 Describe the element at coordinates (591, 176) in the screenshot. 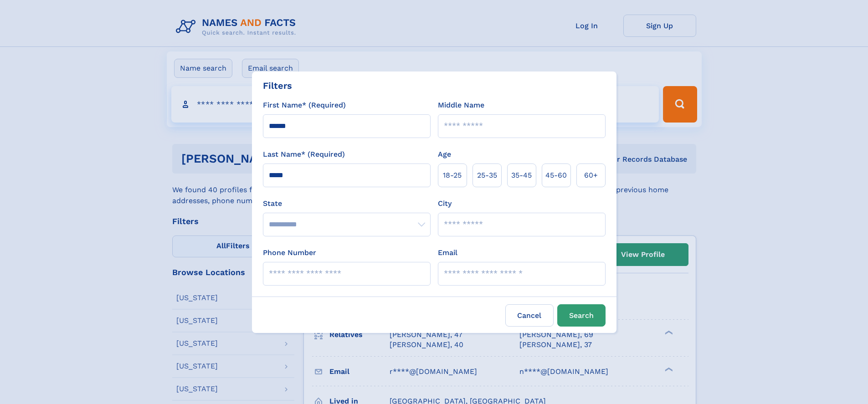

I see `span: 60+` at that location.